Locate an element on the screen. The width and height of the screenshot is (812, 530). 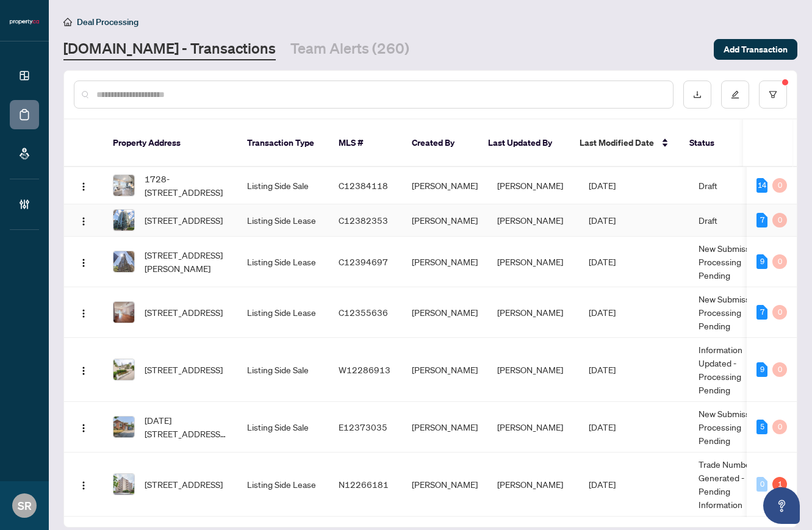
th: MLS # is located at coordinates (366, 143).